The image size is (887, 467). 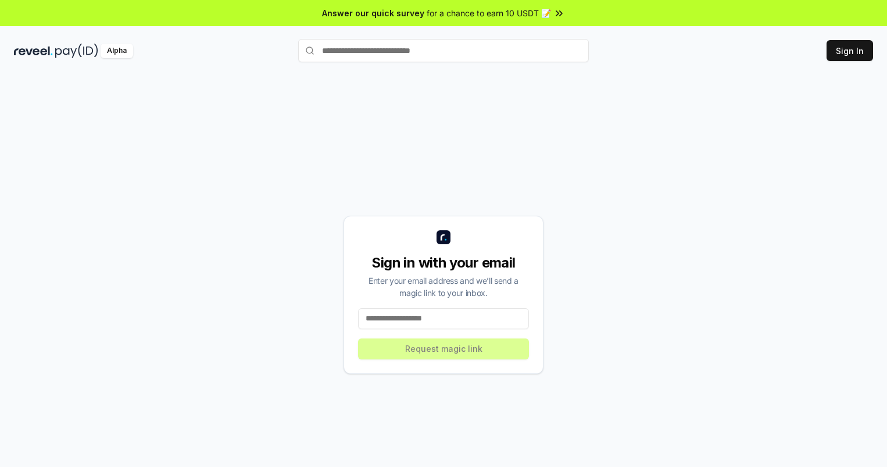 I want to click on span: for a chance to earn 10 USDT 📝, so click(x=489, y=13).